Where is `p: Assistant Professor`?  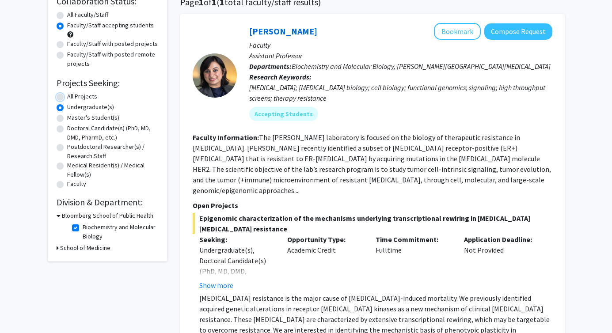
p: Assistant Professor is located at coordinates (401, 56).